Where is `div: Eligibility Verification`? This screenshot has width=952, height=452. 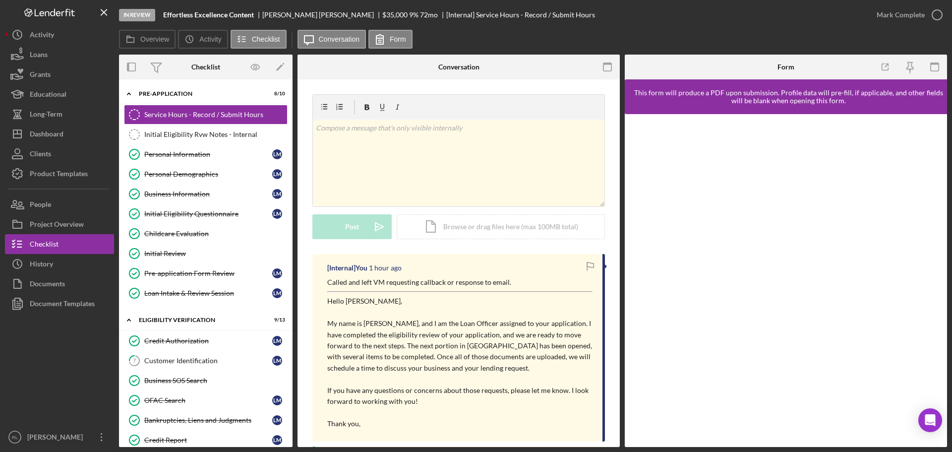
div: Eligibility Verification is located at coordinates (199, 320).